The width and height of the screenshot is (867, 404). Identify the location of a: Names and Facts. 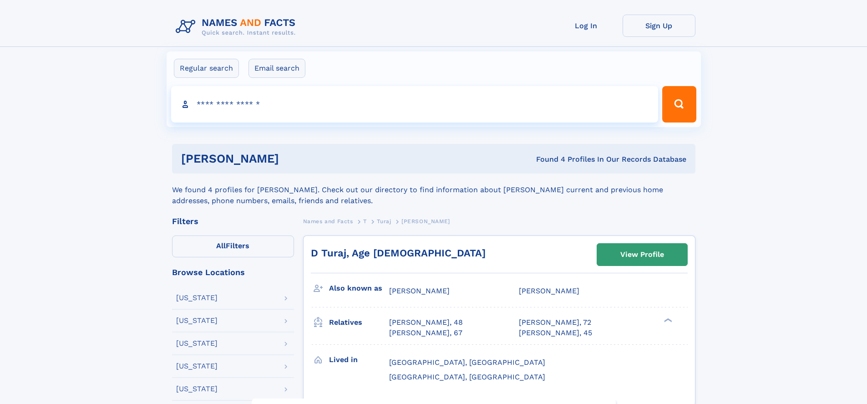
(328, 221).